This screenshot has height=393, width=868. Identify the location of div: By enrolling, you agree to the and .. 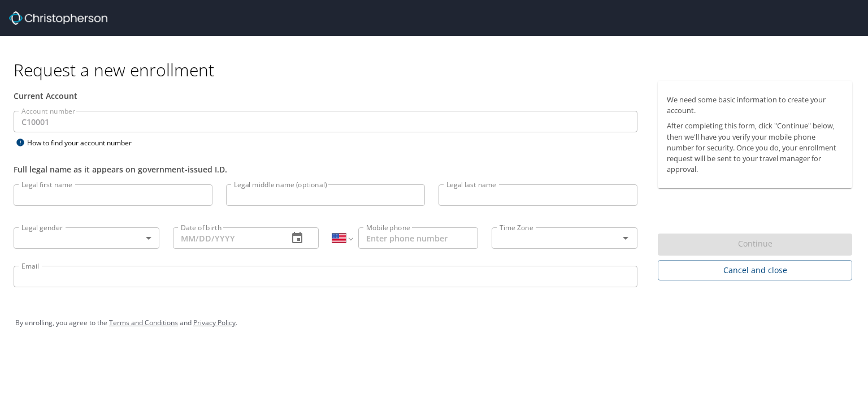
(434, 323).